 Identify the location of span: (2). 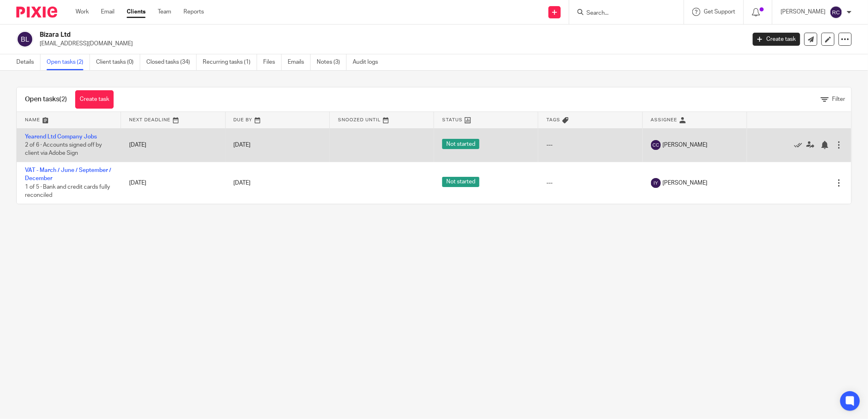
(63, 99).